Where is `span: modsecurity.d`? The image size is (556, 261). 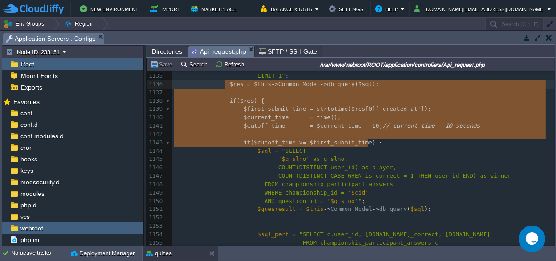 span: modsecurity.d is located at coordinates (39, 182).